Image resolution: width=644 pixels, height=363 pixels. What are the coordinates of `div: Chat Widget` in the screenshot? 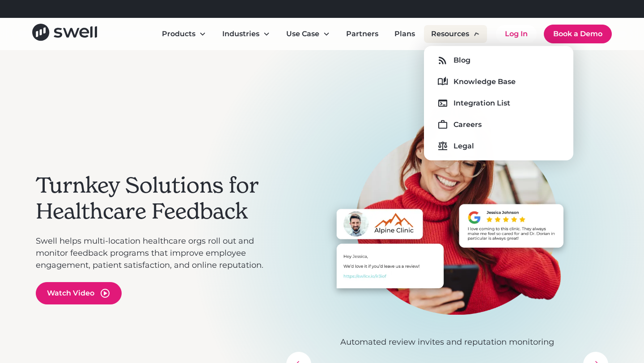 It's located at (622, 341).